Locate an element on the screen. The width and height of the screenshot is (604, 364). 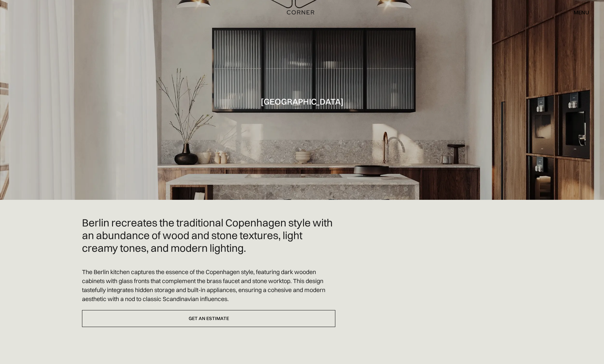
h2: Berlin recreates the traditional Copenhagen style with an abundance of wood and stone textures, l... is located at coordinates (209, 235).